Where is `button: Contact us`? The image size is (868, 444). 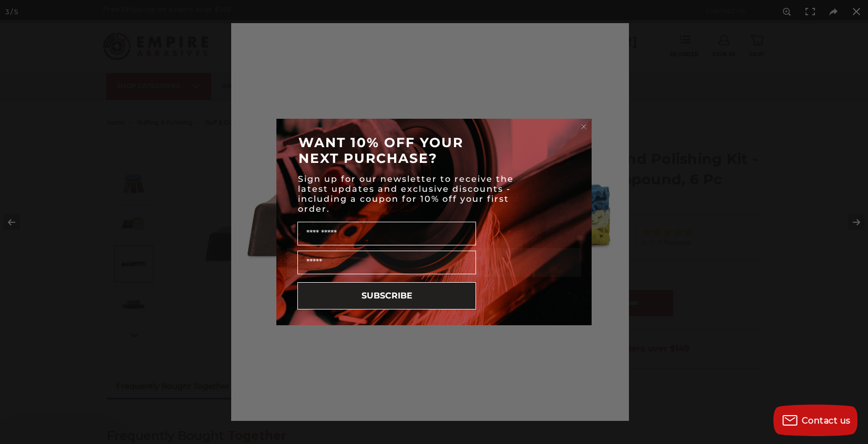
button: Contact us is located at coordinates (815, 420).